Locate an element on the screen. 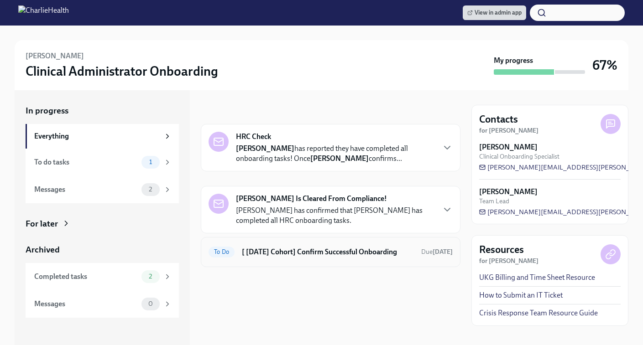  span: To Do is located at coordinates (221, 252).